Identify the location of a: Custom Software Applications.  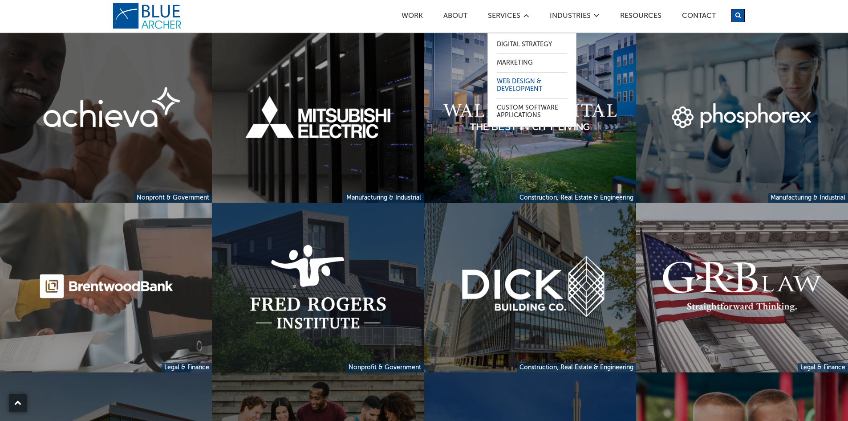
(532, 112).